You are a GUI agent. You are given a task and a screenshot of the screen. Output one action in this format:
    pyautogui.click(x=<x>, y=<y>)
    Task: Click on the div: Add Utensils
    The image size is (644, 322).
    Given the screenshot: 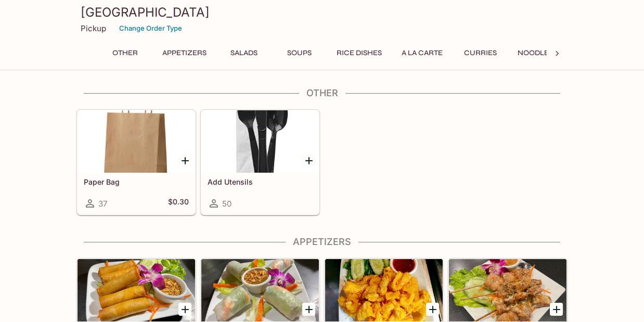 What is the action you would take?
    pyautogui.click(x=260, y=142)
    